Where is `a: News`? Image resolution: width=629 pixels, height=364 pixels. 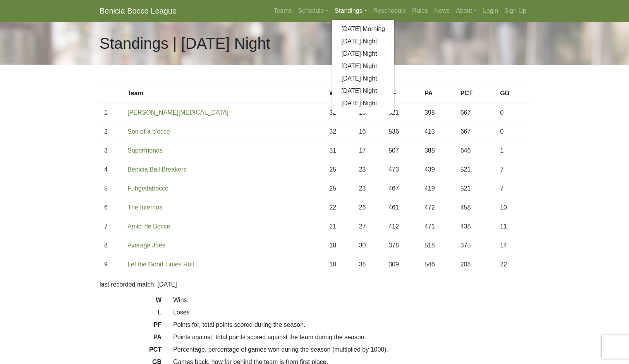 a: News is located at coordinates (442, 11).